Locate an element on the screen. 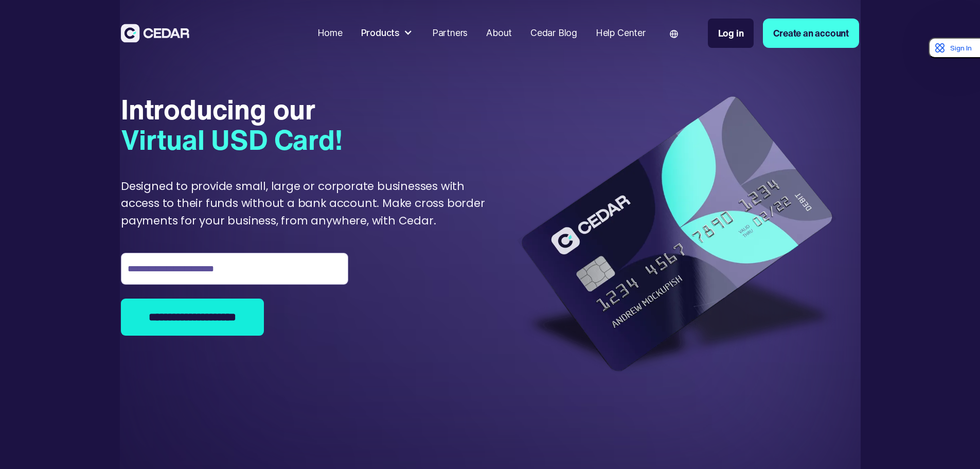 This screenshot has height=469, width=980. div: Introducing our is located at coordinates (231, 124).